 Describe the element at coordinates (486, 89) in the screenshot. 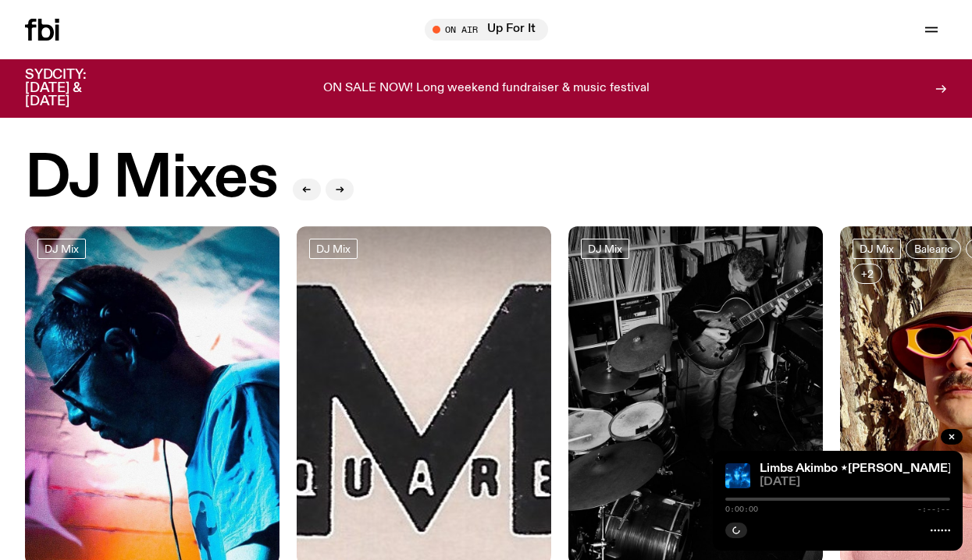

I see `p: ON SALE NOW! Long weekend fundraiser & music festival` at that location.